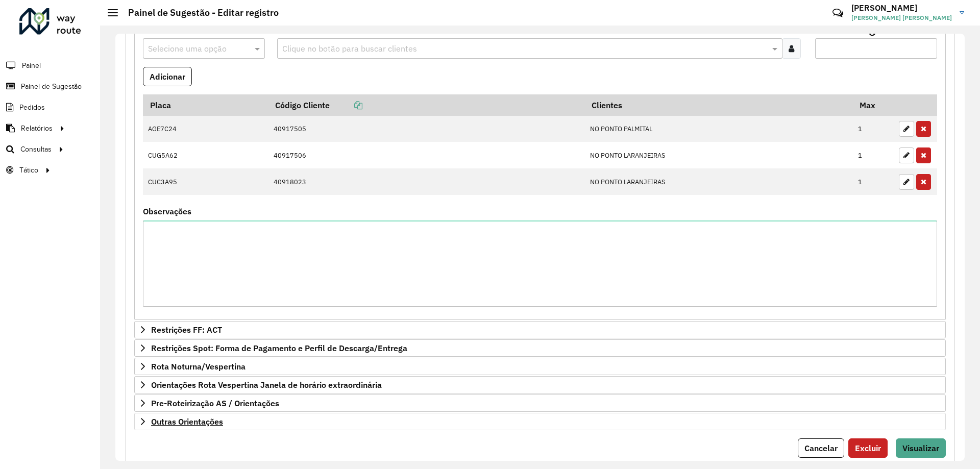 Image resolution: width=980 pixels, height=469 pixels. Describe the element at coordinates (28, 170) in the screenshot. I see `span: Tático` at that location.